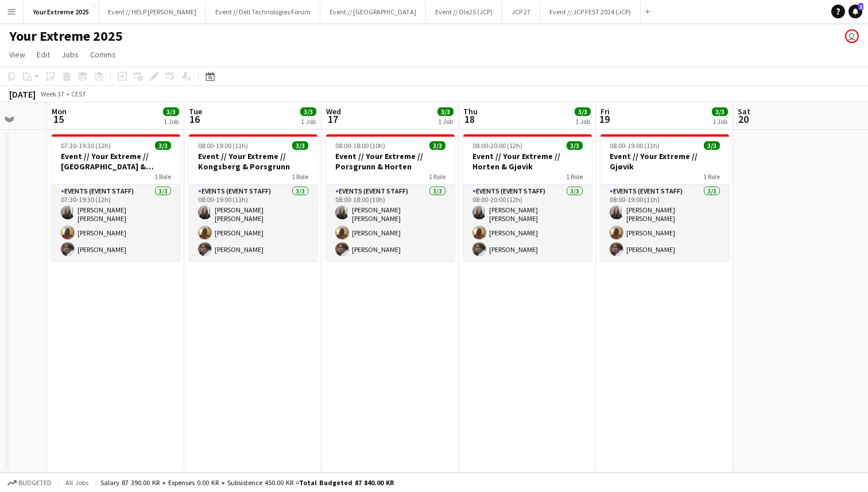 The image size is (868, 492). What do you see at coordinates (470, 112) in the screenshot?
I see `span: Thu` at bounding box center [470, 112].